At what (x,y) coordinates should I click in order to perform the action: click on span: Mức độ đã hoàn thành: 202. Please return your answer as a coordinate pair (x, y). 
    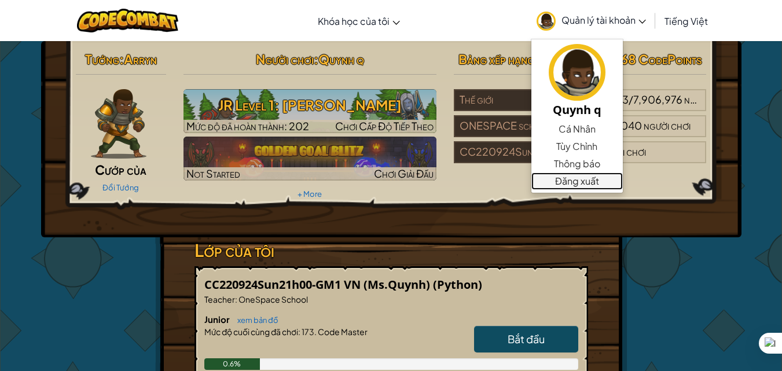
    Looking at the image, I should click on (248, 126).